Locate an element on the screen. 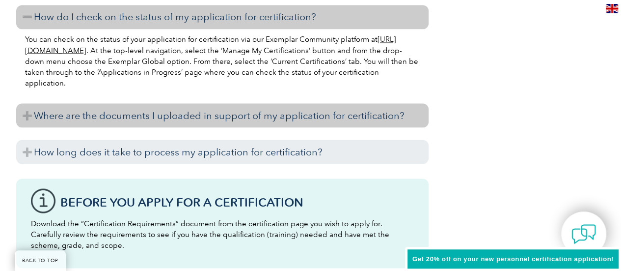 This screenshot has height=271, width=621. img: contact-chat.png is located at coordinates (584, 234).